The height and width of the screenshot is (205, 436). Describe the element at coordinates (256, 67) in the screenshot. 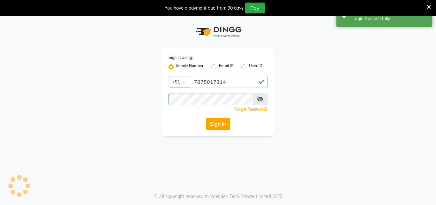

I see `label: User ID` at that location.